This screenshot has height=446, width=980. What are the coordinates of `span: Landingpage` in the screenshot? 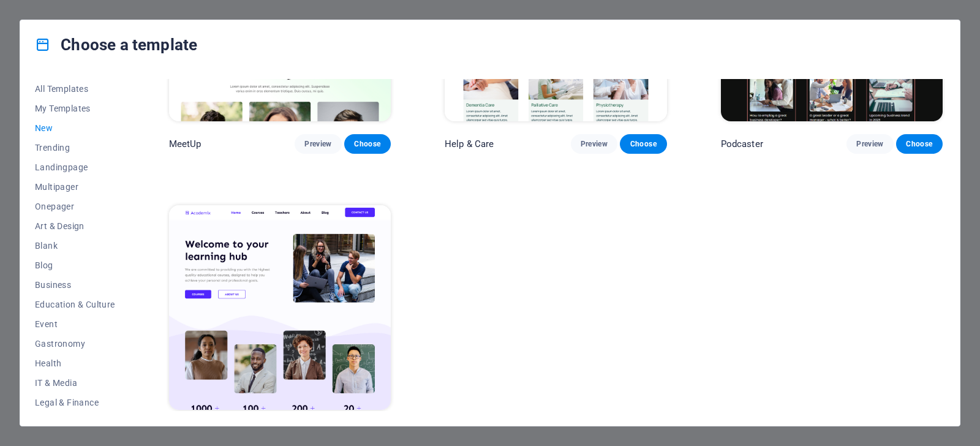 It's located at (75, 167).